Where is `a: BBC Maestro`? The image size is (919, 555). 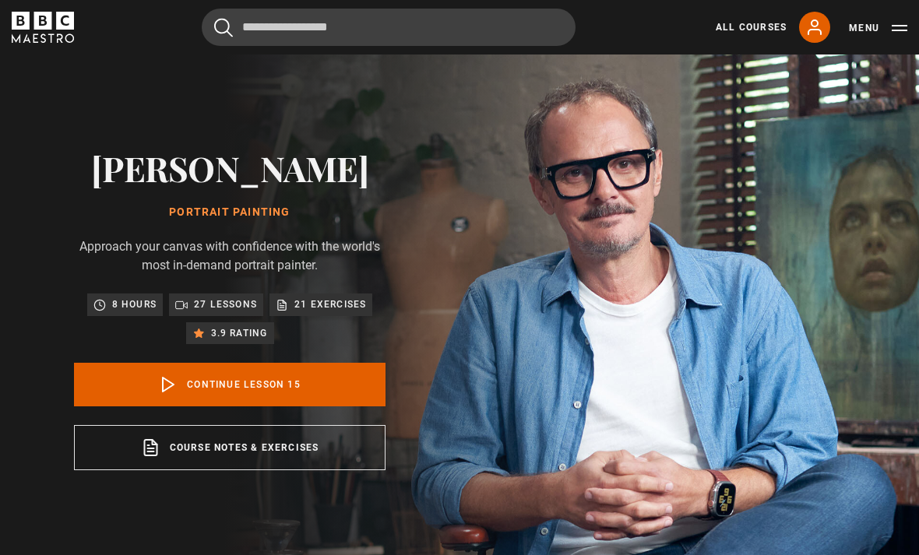
a: BBC Maestro is located at coordinates (43, 27).